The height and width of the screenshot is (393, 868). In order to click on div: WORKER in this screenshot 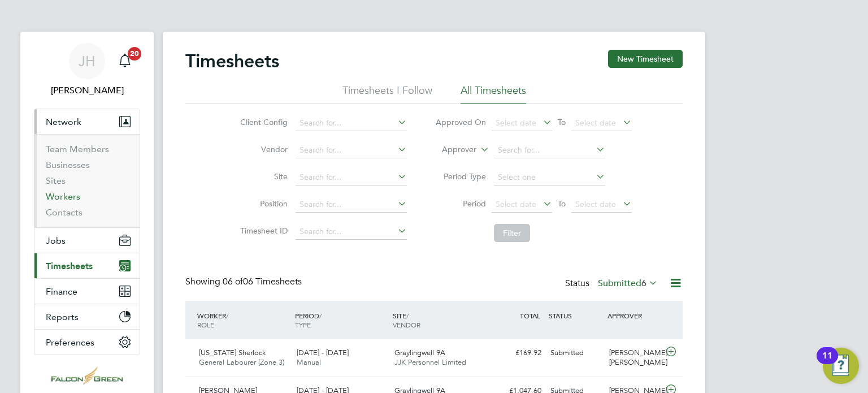, I will do `click(243, 320)`.